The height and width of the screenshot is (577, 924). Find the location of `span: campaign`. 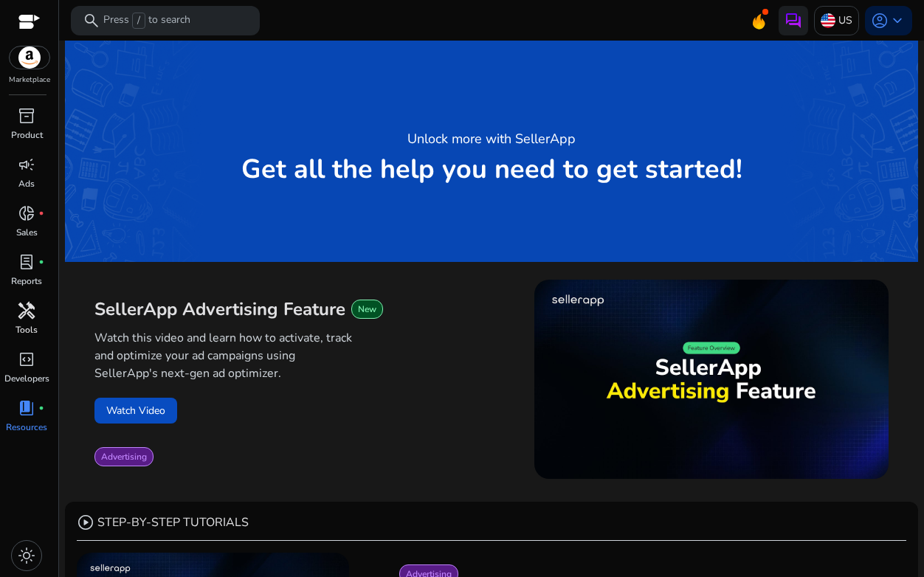

span: campaign is located at coordinates (27, 164).